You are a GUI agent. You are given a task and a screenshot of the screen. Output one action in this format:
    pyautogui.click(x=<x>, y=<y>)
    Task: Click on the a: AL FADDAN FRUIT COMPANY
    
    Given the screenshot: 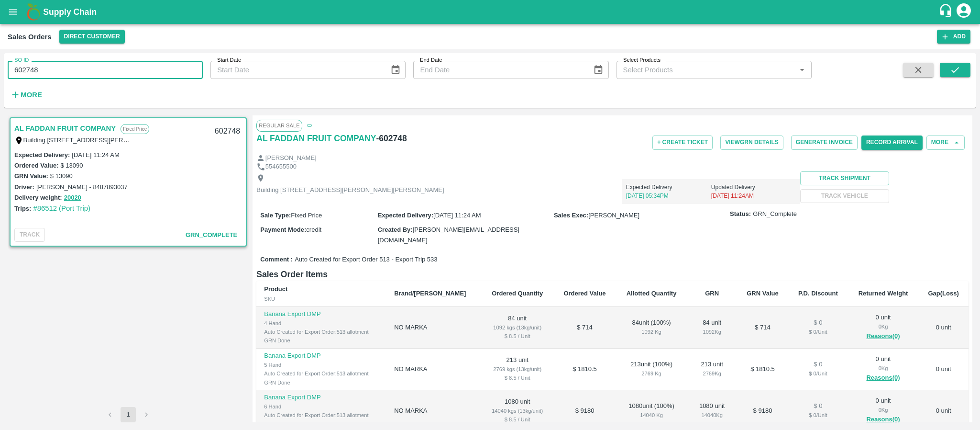 What is the action you would take?
    pyautogui.click(x=65, y=129)
    